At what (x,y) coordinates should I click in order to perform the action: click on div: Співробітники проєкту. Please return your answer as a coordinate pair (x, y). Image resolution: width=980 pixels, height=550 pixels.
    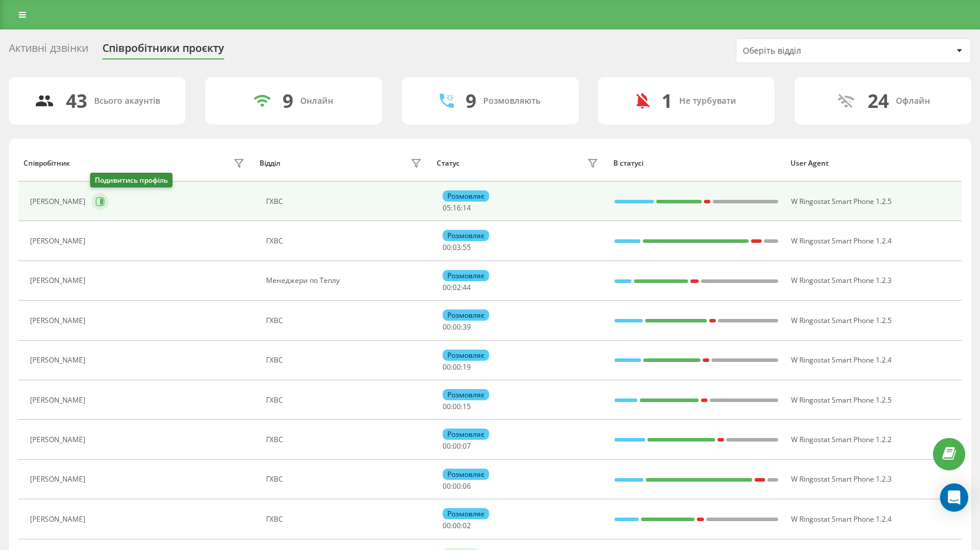
    Looking at the image, I should click on (163, 51).